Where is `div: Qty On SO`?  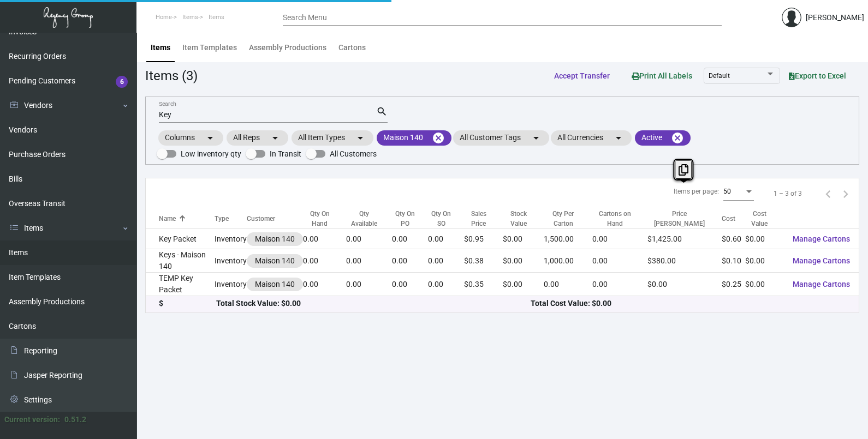
div: Qty On SO is located at coordinates (446, 219).